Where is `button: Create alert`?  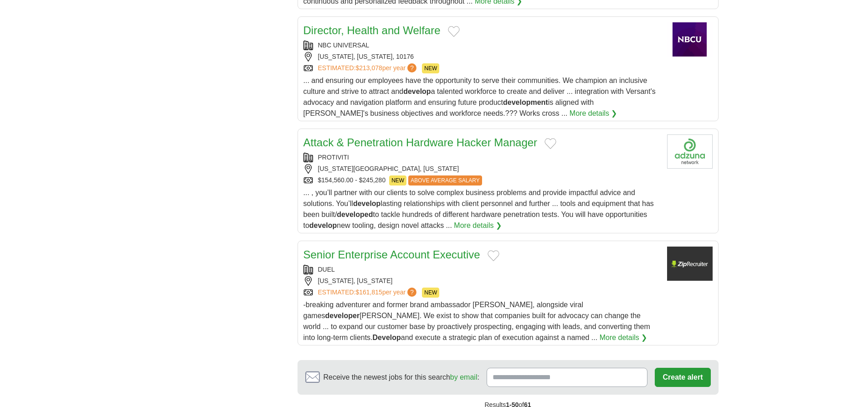 button: Create alert is located at coordinates (682, 378).